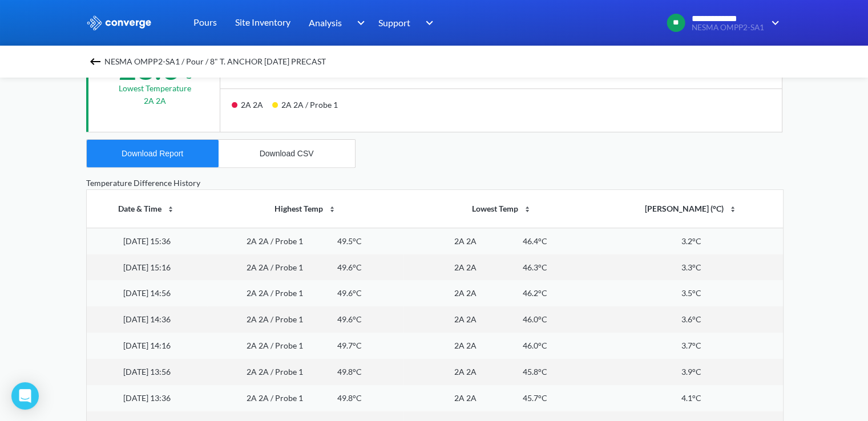 The width and height of the screenshot is (868, 421). What do you see at coordinates (534, 268) in the screenshot?
I see `div: 46.3°C` at bounding box center [534, 268].